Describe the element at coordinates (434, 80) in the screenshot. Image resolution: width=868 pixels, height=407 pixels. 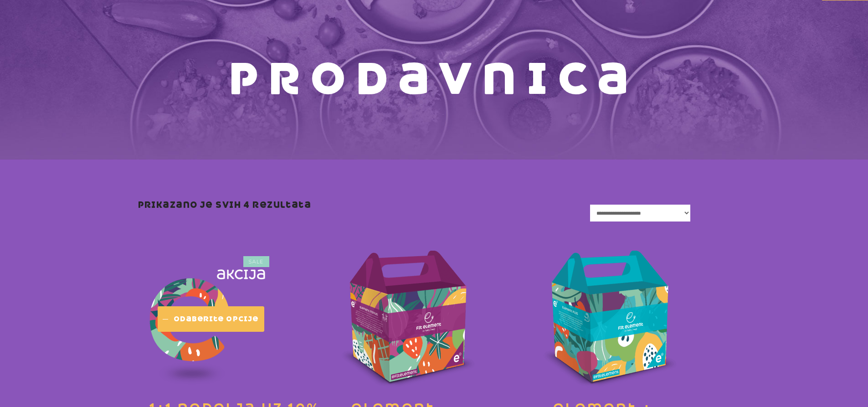
I see `h1: Prodavnica` at that location.